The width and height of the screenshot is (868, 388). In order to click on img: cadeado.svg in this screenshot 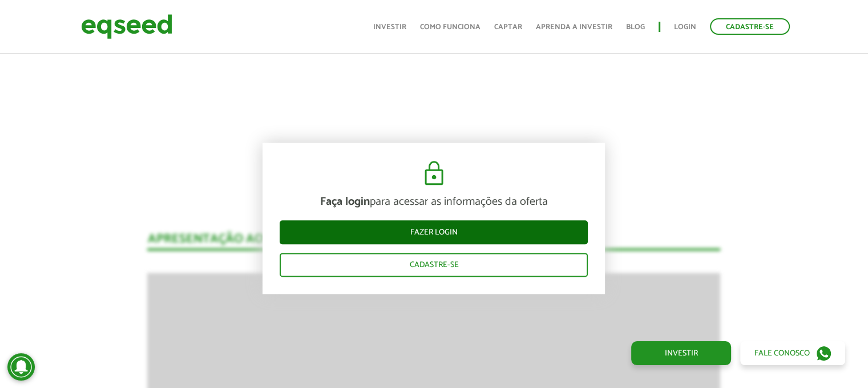, I will do `click(434, 174)`.